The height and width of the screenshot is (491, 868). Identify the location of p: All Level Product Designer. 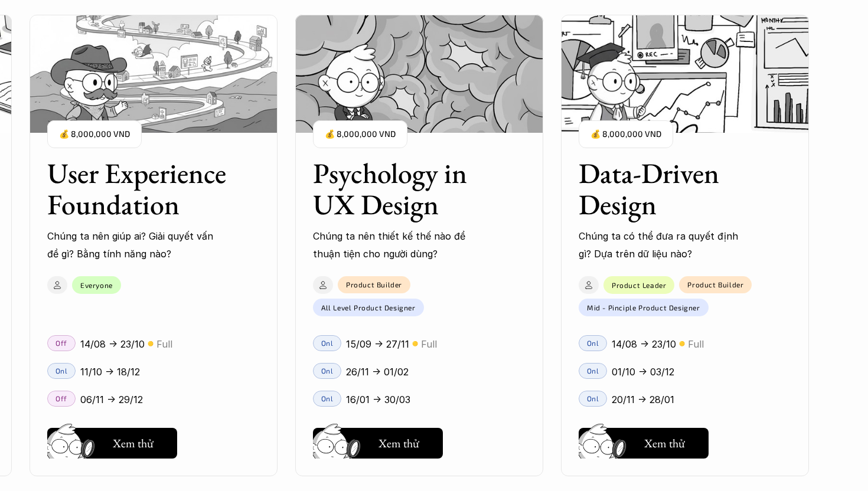
(368, 307).